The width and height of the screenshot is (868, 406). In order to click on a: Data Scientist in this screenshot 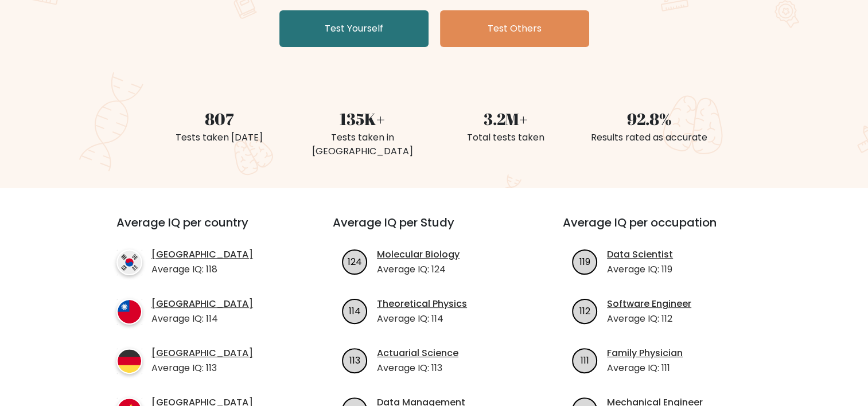, I will do `click(640, 255)`.